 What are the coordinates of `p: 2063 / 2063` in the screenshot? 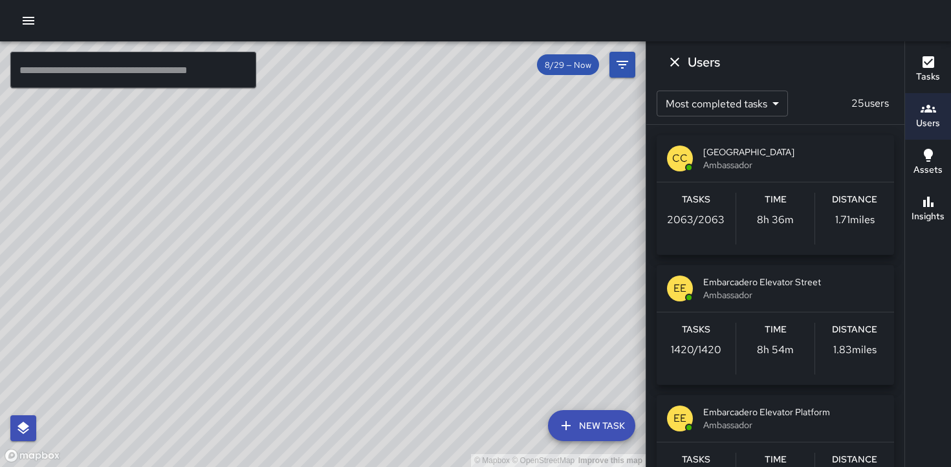 It's located at (695, 220).